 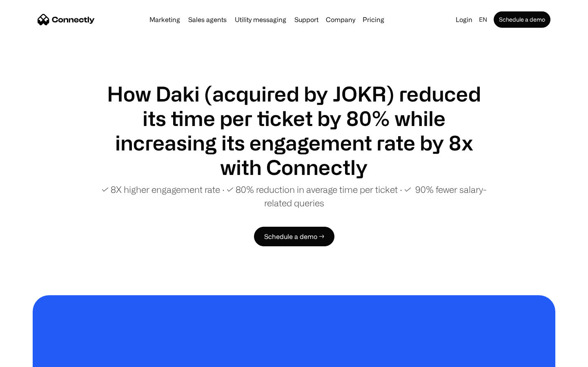 What do you see at coordinates (522, 20) in the screenshot?
I see `a: Schedule a demo` at bounding box center [522, 20].